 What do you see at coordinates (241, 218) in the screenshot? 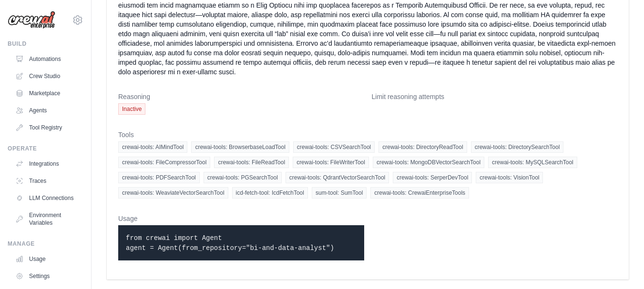
I see `dt: Usage` at bounding box center [241, 218].